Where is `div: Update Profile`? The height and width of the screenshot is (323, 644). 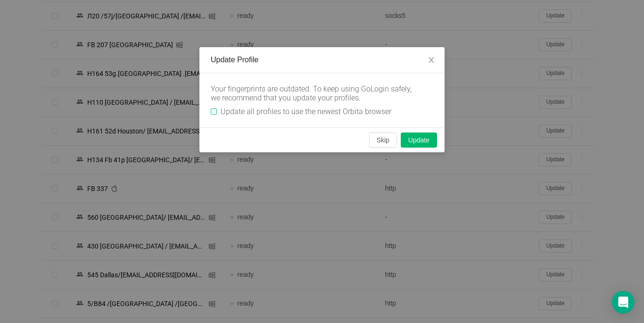 div: Update Profile is located at coordinates (322, 60).